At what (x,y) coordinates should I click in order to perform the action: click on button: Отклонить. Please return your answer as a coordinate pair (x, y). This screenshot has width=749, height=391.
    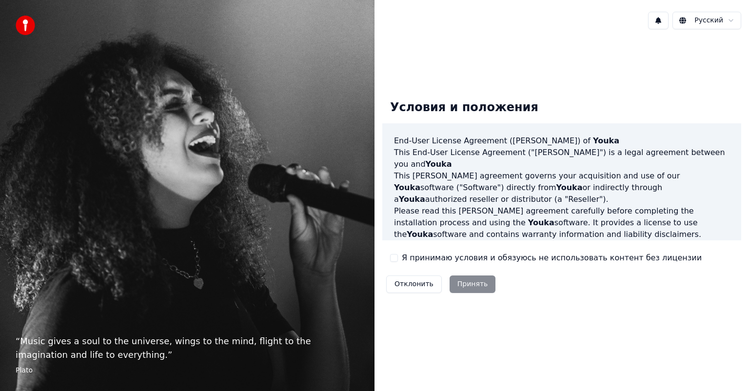
    Looking at the image, I should click on (414, 284).